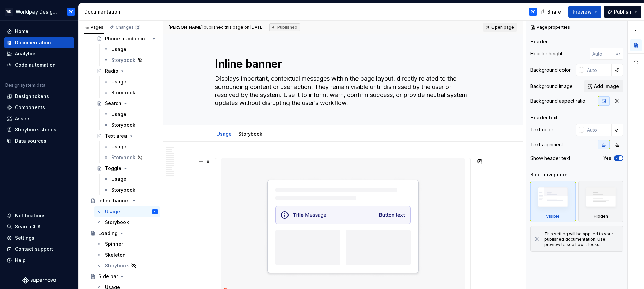 Image resolution: width=644 pixels, height=289 pixels. What do you see at coordinates (551, 12) in the screenshot?
I see `button: Share` at bounding box center [551, 12].